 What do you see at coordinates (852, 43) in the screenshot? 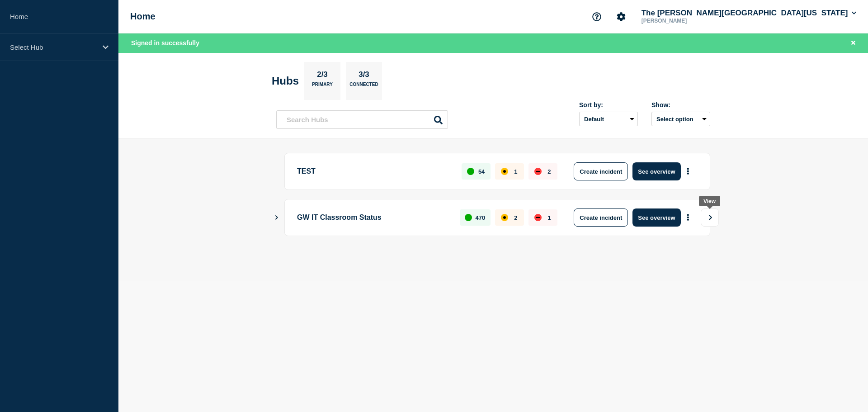
I see `button: Close banner` at bounding box center [852, 43].